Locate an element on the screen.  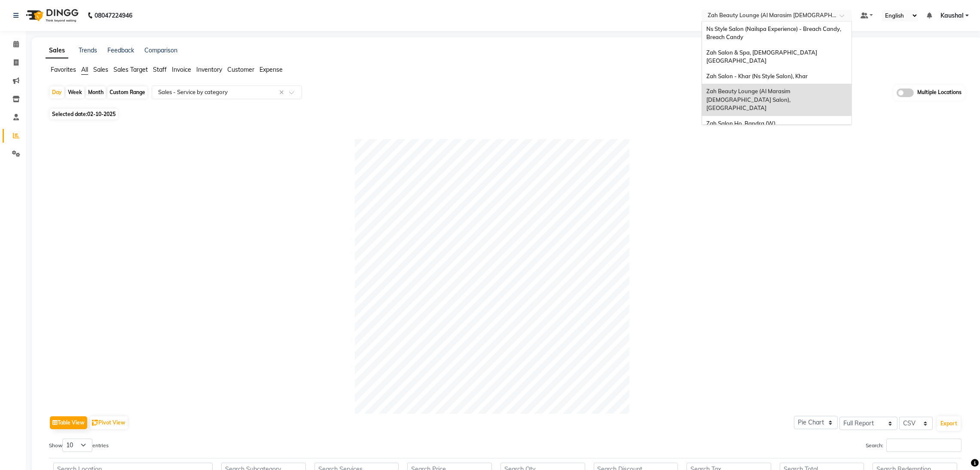
b: 08047224946 is located at coordinates (114, 16).